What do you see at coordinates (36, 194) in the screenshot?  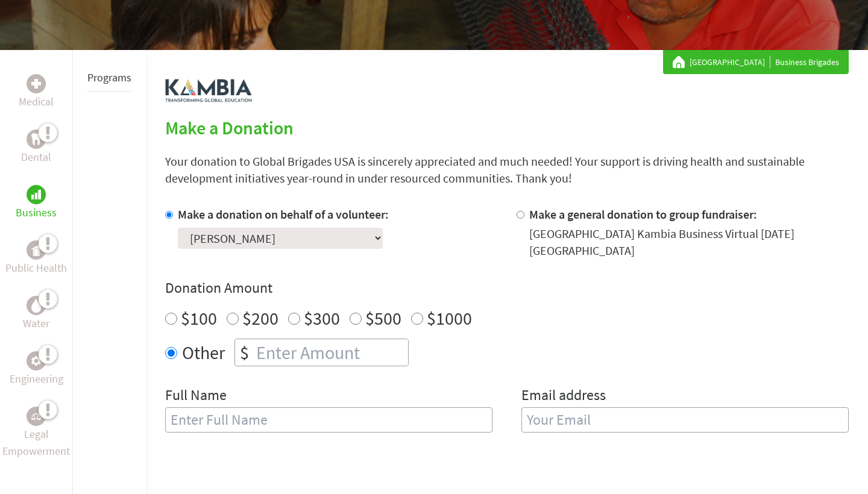 I see `img: Business` at bounding box center [36, 194].